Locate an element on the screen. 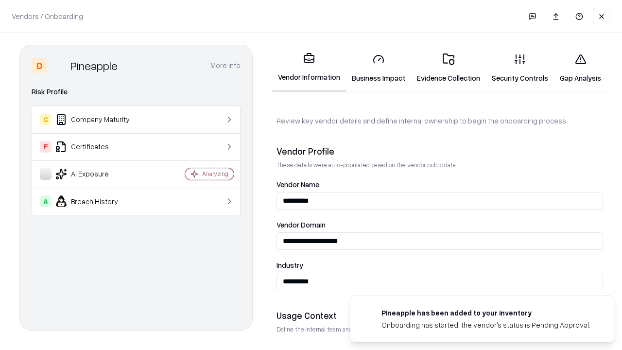  label: Industry is located at coordinates (440, 265).